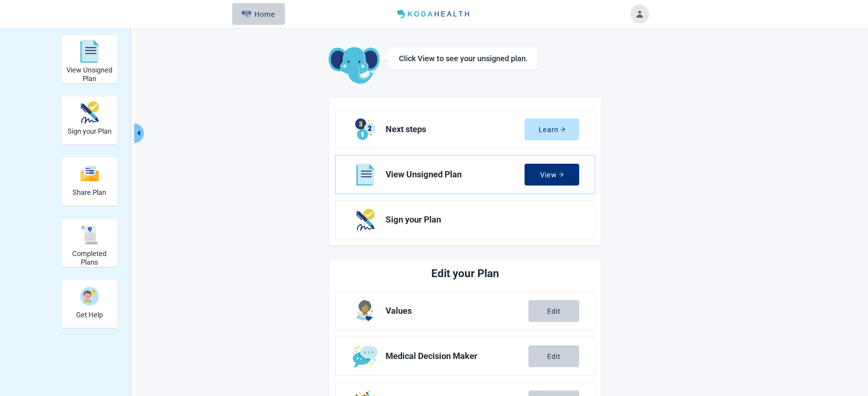 Image resolution: width=868 pixels, height=396 pixels. What do you see at coordinates (465, 129) in the screenshot?
I see `a: Learn Next steps section` at bounding box center [465, 129].